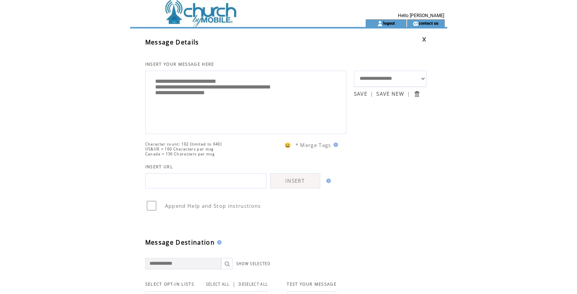 This screenshot has width=577, height=294. I want to click on input: Submit, so click(417, 94).